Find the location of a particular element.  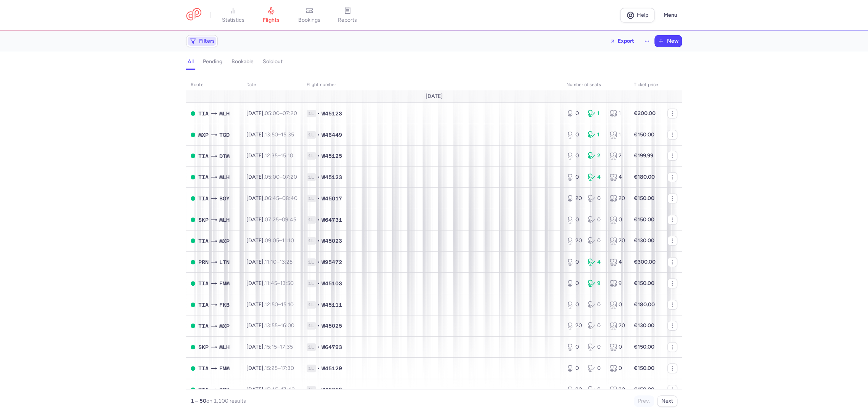

span: W95472 is located at coordinates (332, 262).